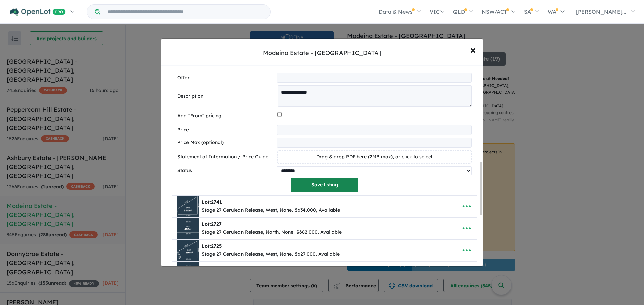 This screenshot has width=644, height=305. Describe the element at coordinates (188, 228) in the screenshot. I see `img: Modeina%20Estate%20-%20Burnside%20-%20Lot%202727___1758502965.jpg` at that location.